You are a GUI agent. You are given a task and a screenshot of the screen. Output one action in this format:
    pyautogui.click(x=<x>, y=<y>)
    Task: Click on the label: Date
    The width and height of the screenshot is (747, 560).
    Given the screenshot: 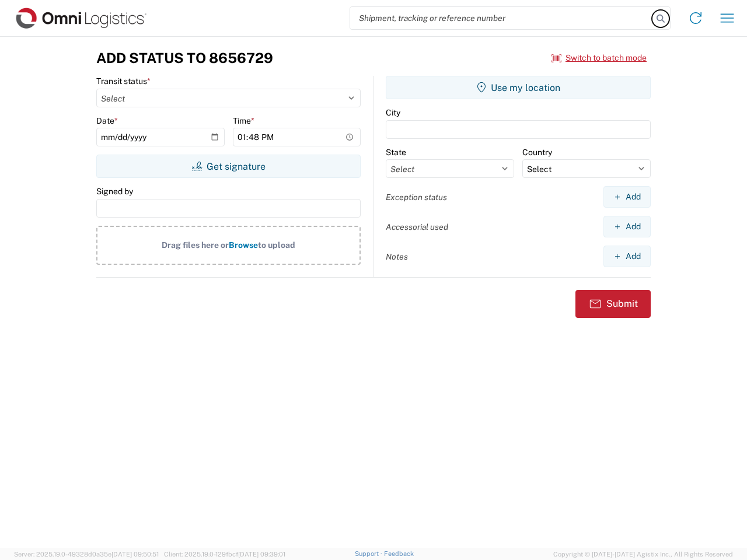 What is the action you would take?
    pyautogui.click(x=107, y=121)
    